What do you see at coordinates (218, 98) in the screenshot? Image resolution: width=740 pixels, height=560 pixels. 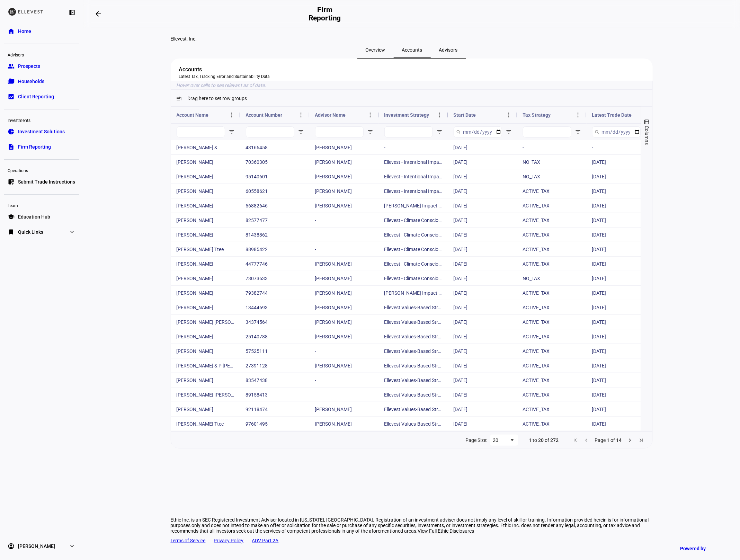 I see `span: Drag here to set row groups` at bounding box center [218, 98].